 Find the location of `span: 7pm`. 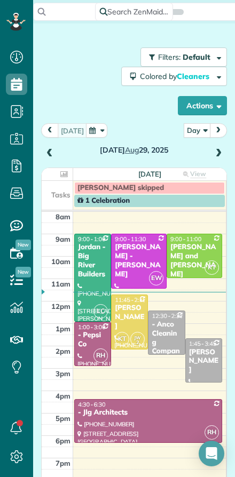

span: 7pm is located at coordinates (63, 463).